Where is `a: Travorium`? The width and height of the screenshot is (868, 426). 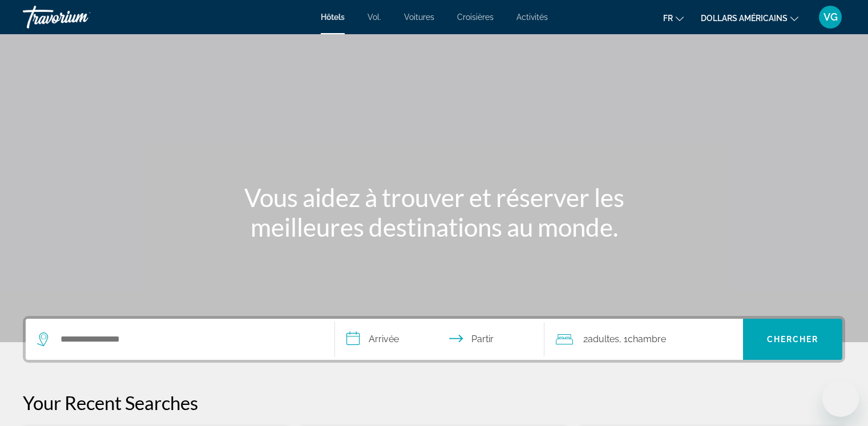 a: Travorium is located at coordinates (80, 17).